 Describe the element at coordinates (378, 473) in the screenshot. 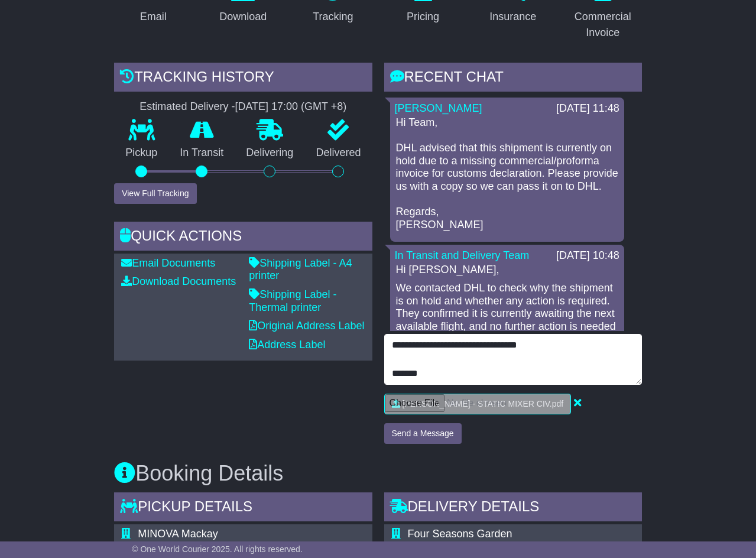

I see `h3: Booking Details` at that location.